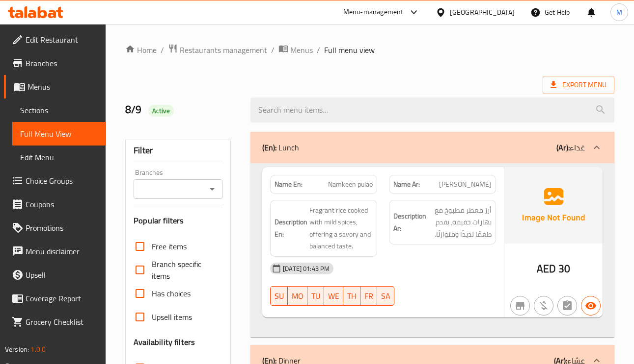 The width and height of the screenshot is (634, 364). What do you see at coordinates (544, 306) in the screenshot?
I see `button: Purchased item` at bounding box center [544, 306].